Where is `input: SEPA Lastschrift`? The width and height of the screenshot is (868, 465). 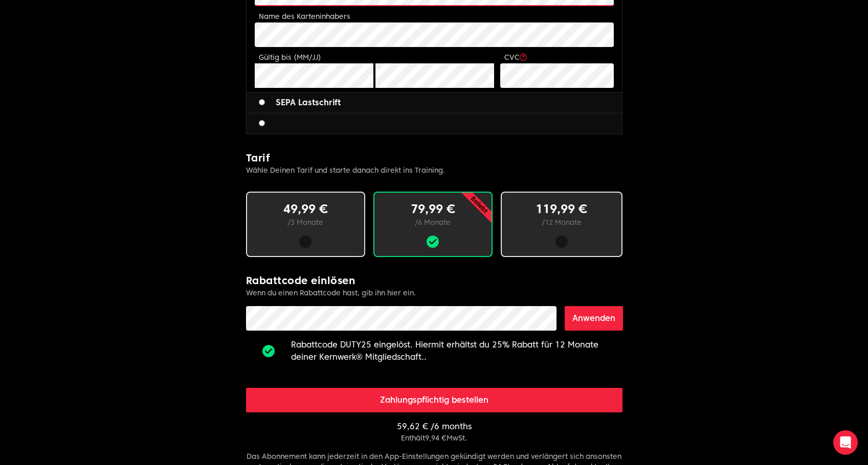
input: SEPA Lastschrift is located at coordinates (262, 102).